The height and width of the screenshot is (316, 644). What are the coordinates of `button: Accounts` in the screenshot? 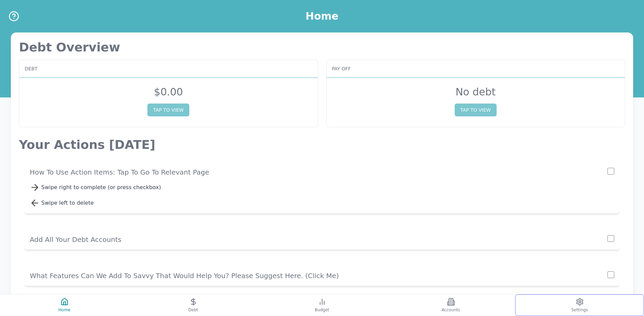 It's located at (451, 305).